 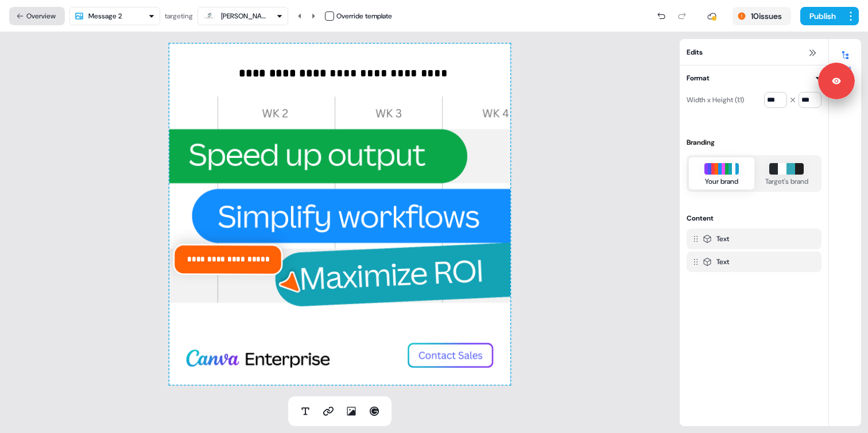 I want to click on button: Edits, so click(x=845, y=59).